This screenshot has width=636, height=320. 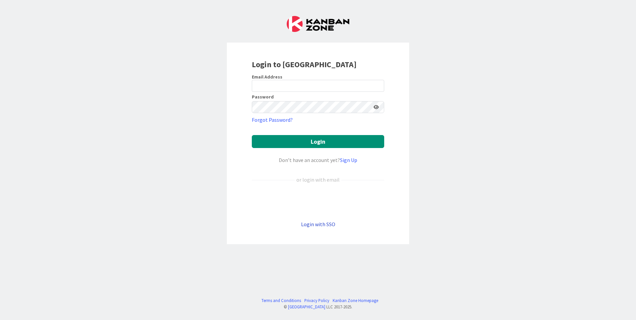 What do you see at coordinates (318, 224) in the screenshot?
I see `a: Login with SSO` at bounding box center [318, 224].